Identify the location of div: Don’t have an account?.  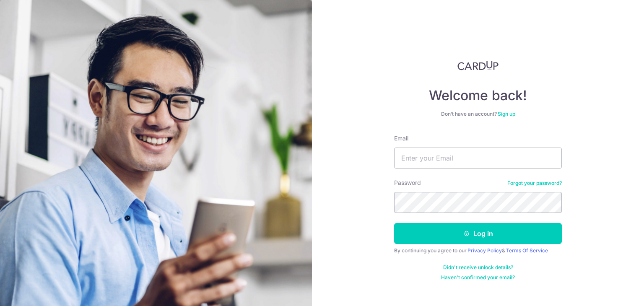
(478, 114).